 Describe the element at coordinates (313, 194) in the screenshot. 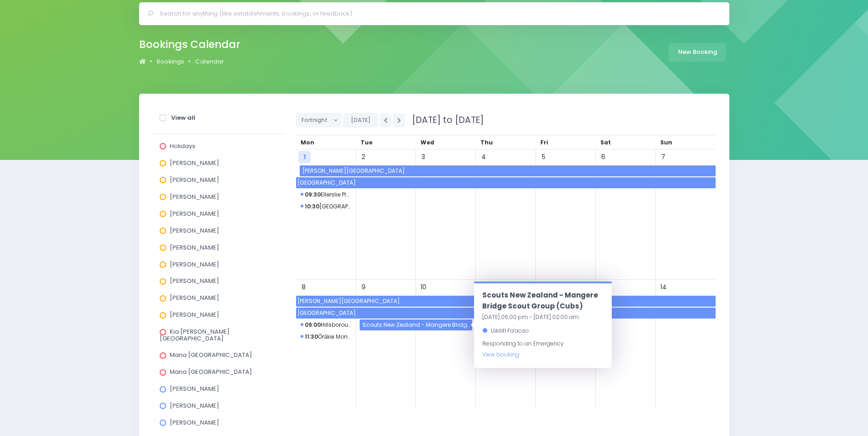

I see `strong: 09:30` at that location.